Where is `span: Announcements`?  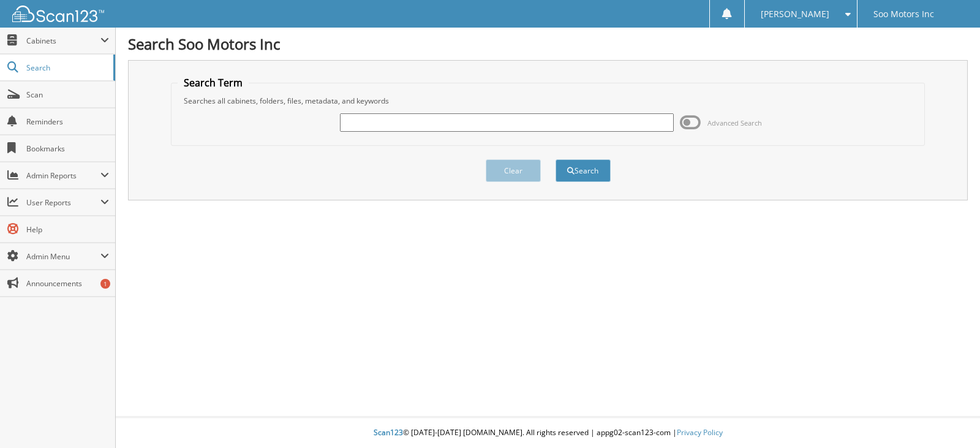
span: Announcements is located at coordinates (68, 284).